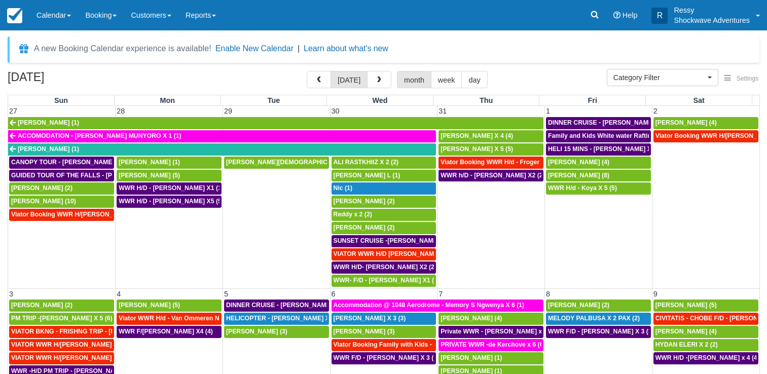 This screenshot has width=767, height=374. What do you see at coordinates (486, 100) in the screenshot?
I see `span: Thu` at bounding box center [486, 100].